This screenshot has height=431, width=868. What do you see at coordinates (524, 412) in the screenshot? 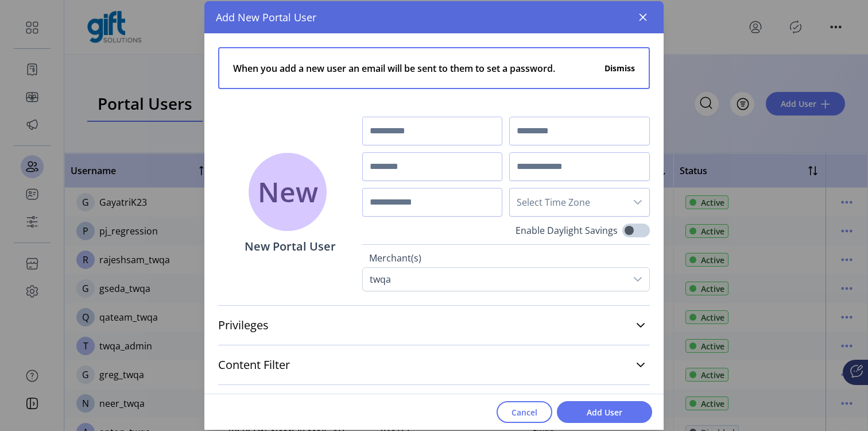
I see `span: Cancel` at bounding box center [524, 412].